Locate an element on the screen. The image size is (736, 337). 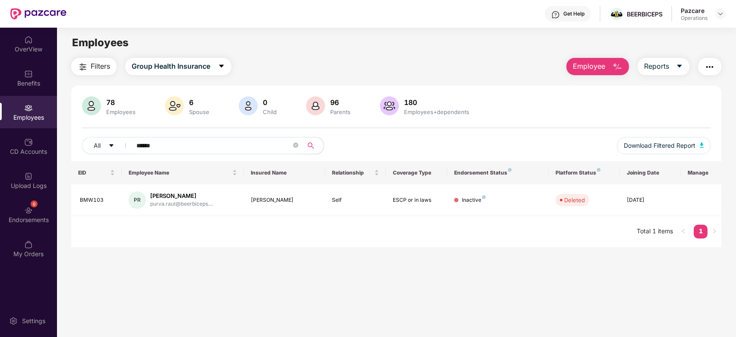
div: Child is located at coordinates (270, 112).